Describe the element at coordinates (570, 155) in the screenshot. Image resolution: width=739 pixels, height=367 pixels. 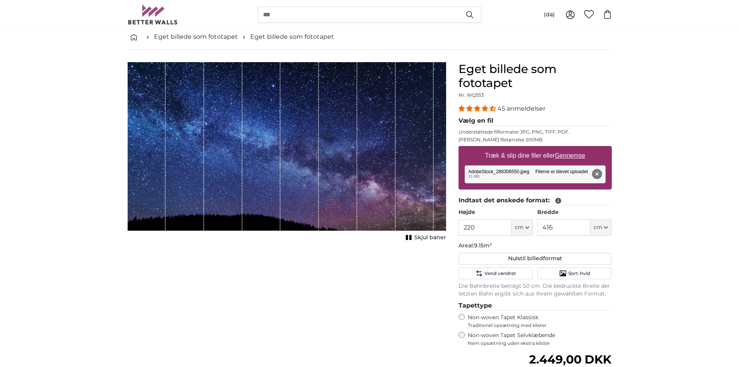
I see `u: Gennemse` at that location.